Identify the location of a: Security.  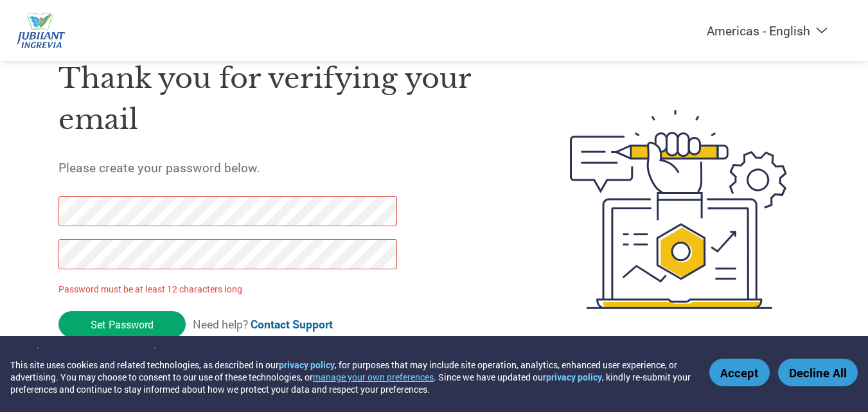
(146, 352).